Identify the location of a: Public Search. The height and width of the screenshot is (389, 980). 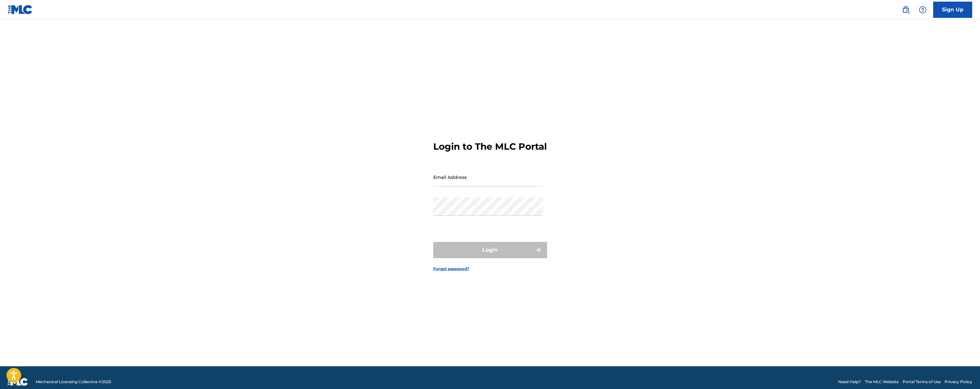
(906, 10).